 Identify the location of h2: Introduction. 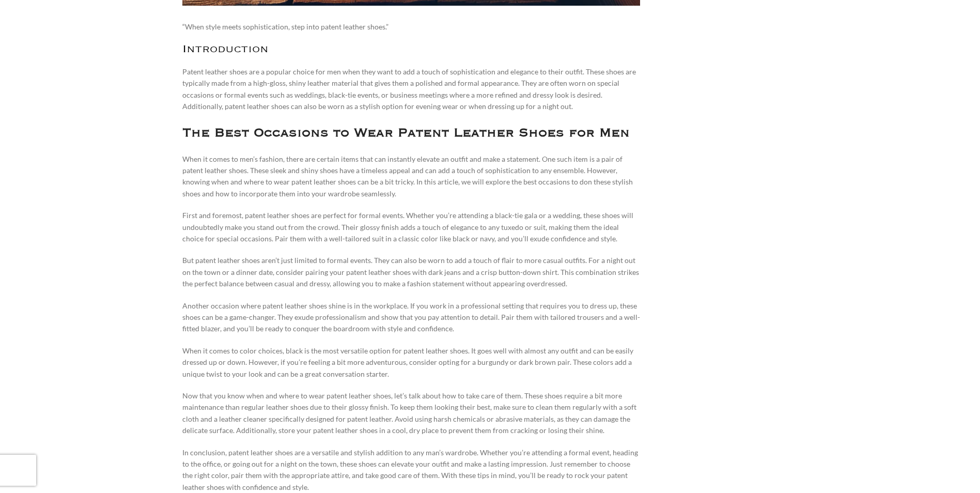
(411, 49).